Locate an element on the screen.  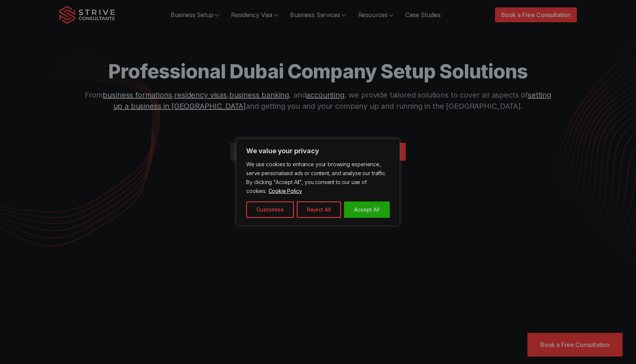
button: Reject All is located at coordinates (319, 210).